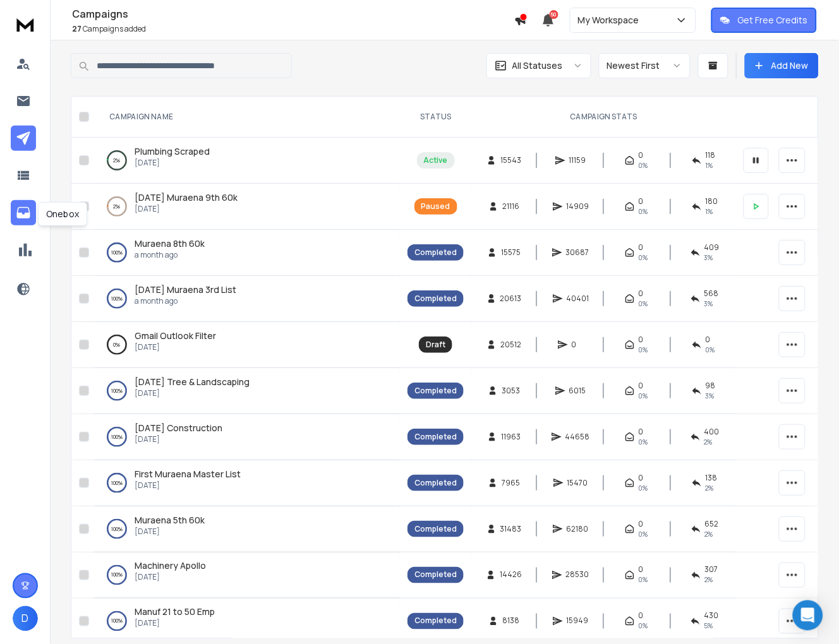  I want to click on span: 50, so click(554, 15).